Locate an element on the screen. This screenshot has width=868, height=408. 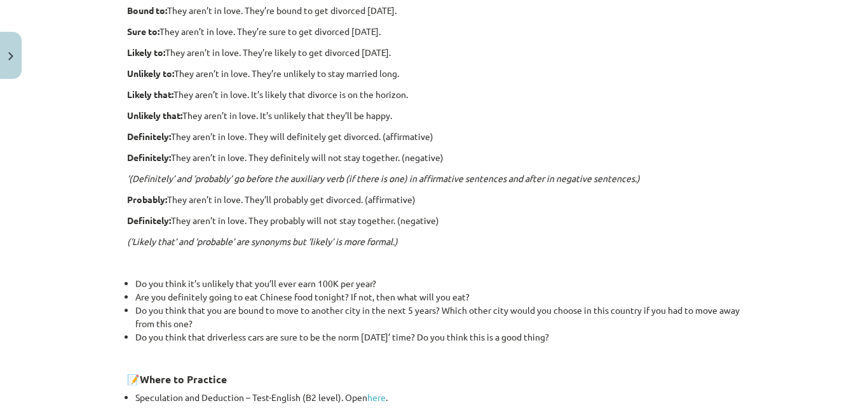
strong: Likely that: is located at coordinates (150, 94).